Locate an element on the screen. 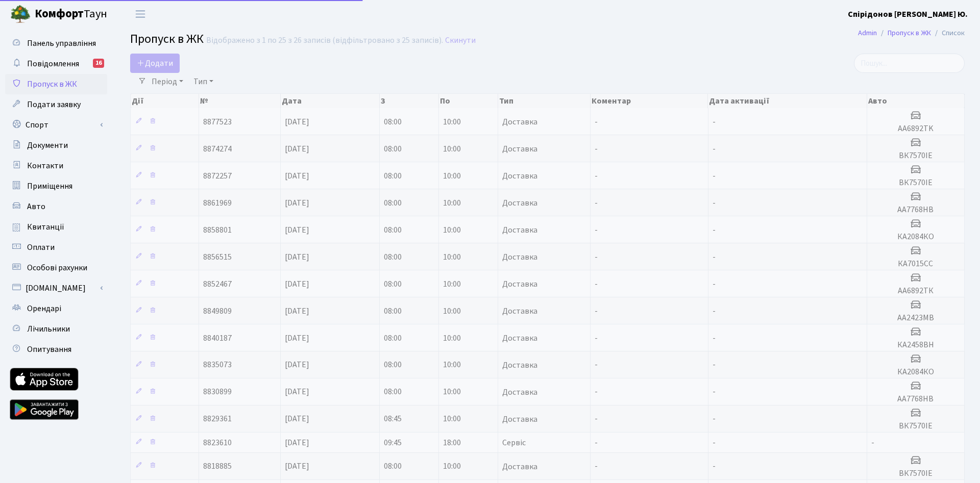  span: 8874274 is located at coordinates (218, 149).